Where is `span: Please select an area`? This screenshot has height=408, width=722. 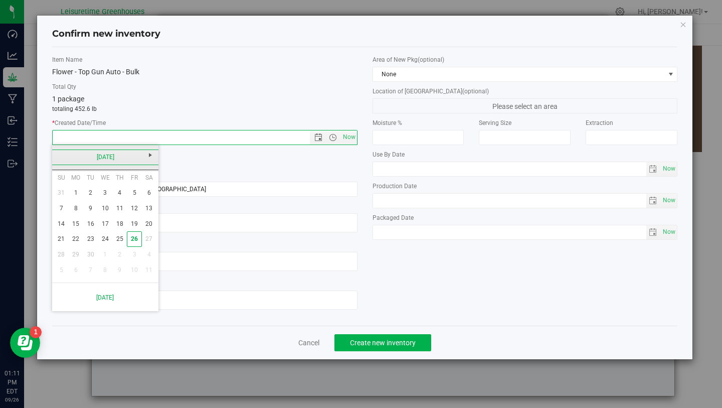 span: Please select an area is located at coordinates (525, 106).